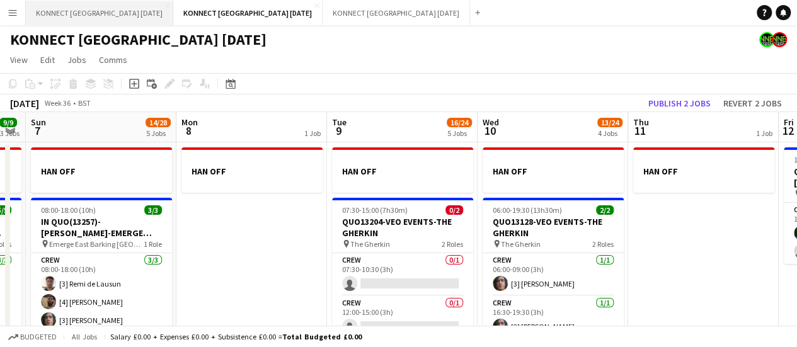 The height and width of the screenshot is (347, 797). I want to click on div: 07:30-15:00 (7h30m)0/2QUO13204-VEO EVENTS-THE GHERKIN The Gherkin2 RolesCrew0/107:30-10:30 (3h) C..., so click(403, 269).